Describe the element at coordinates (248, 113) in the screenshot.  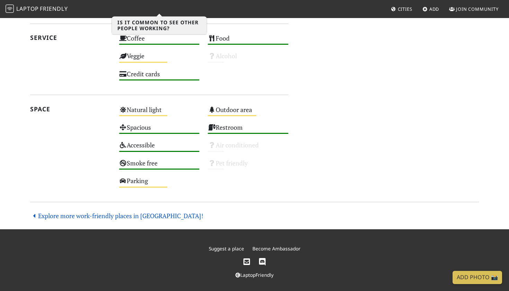
I see `div: Outdoor area` at that location.